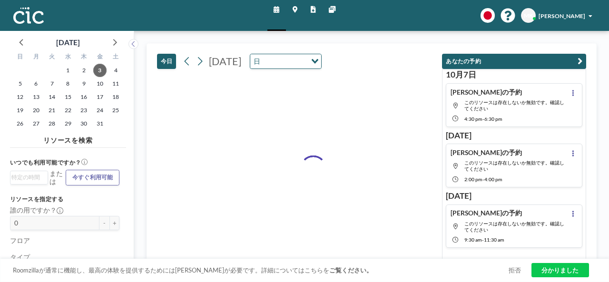 The width and height of the screenshot is (609, 282). Describe the element at coordinates (52, 56) in the screenshot. I see `font: 火` at that location.